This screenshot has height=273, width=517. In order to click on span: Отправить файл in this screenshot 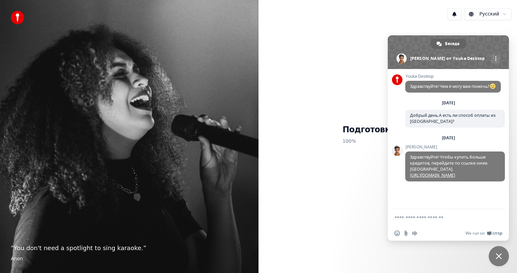, I will do `click(406, 233)`.